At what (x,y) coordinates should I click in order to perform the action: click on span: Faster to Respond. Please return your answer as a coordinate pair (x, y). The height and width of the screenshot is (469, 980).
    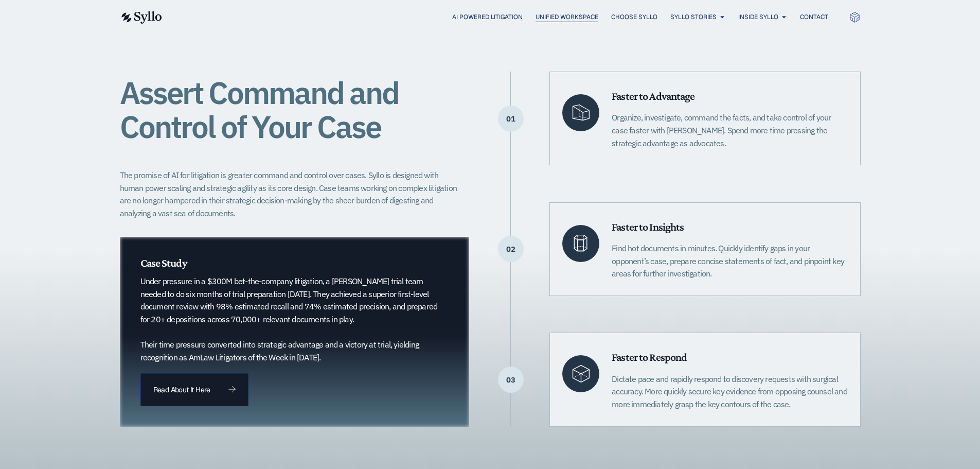
    Looking at the image, I should click on (649, 357).